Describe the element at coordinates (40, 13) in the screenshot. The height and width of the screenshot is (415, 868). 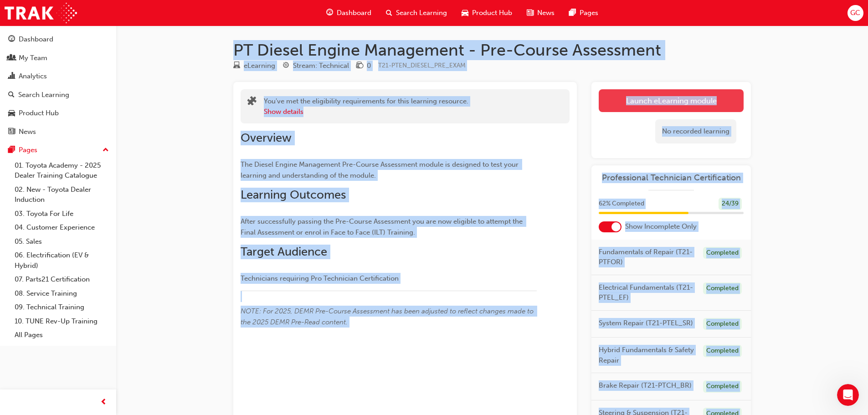
I see `a: Trak` at that location.